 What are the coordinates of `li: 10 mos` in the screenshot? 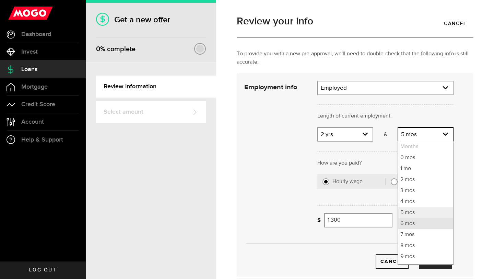 It's located at (425, 267).